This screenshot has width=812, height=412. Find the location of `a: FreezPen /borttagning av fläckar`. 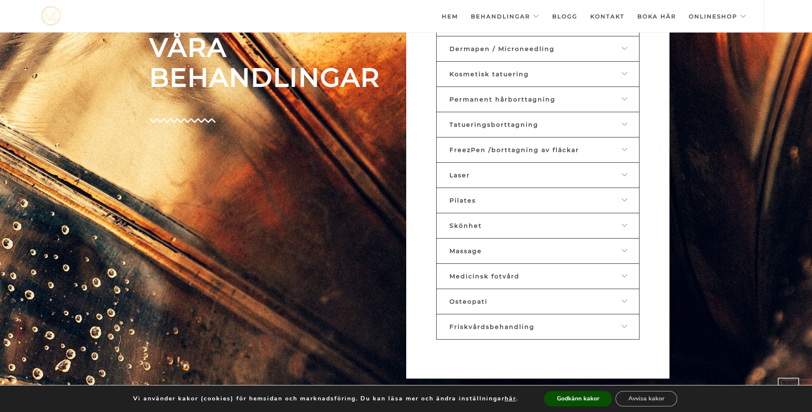

a: FreezPen /borttagning av fläckar is located at coordinates (538, 150).